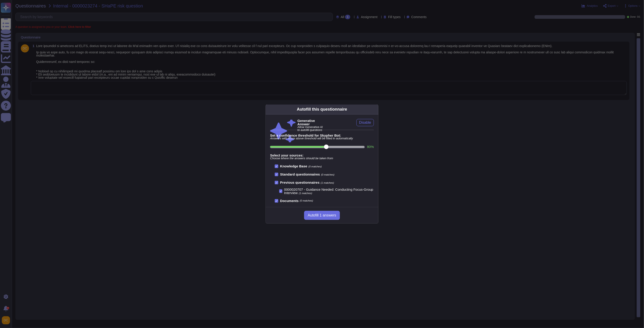  What do you see at coordinates (294, 166) in the screenshot?
I see `b: Knowledge Base` at bounding box center [294, 166].